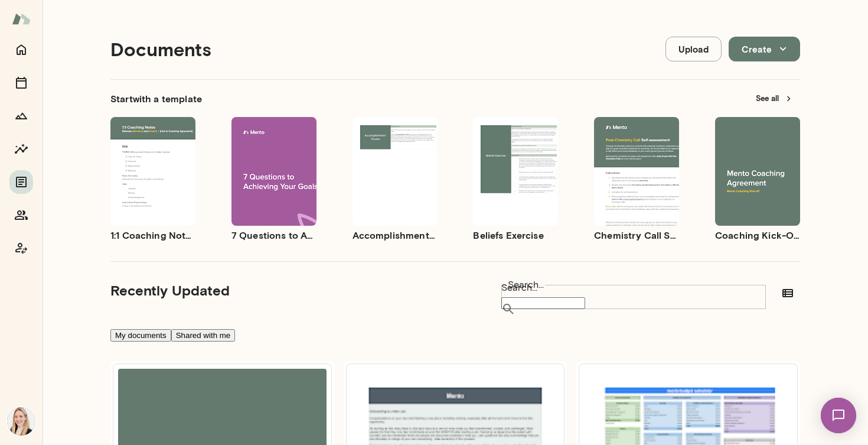  What do you see at coordinates (160, 49) in the screenshot?
I see `h4: Documents` at bounding box center [160, 49].